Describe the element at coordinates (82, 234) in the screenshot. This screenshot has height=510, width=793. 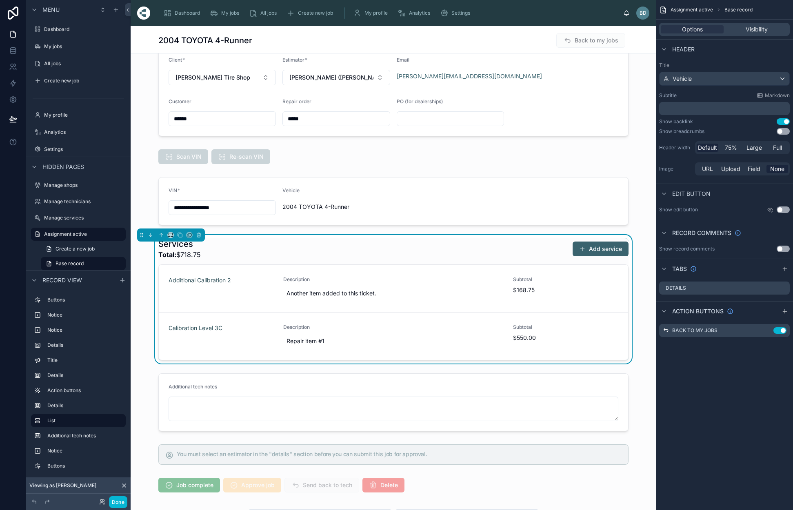
I see `label: Assignment active` at that location.